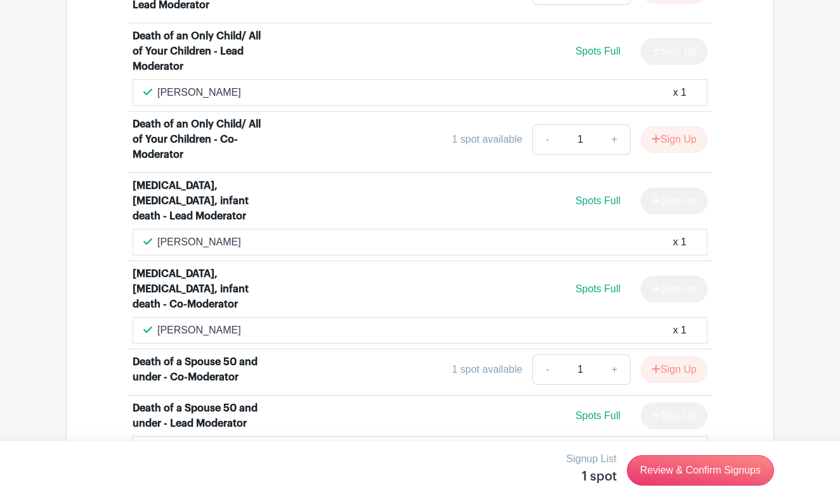 The image size is (840, 504). Describe the element at coordinates (197, 140) in the screenshot. I see `div: Death of an Only Child/ All of Your Children - Co-Moderator` at that location.